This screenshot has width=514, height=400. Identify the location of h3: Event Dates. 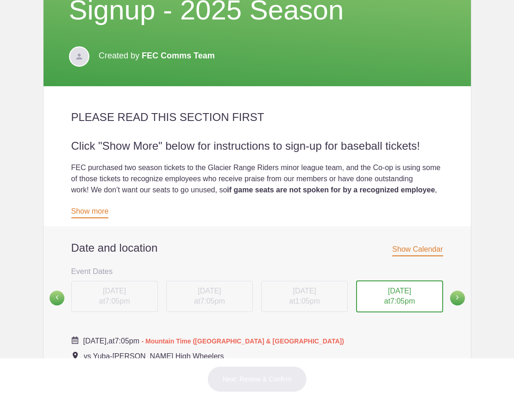
(257, 271).